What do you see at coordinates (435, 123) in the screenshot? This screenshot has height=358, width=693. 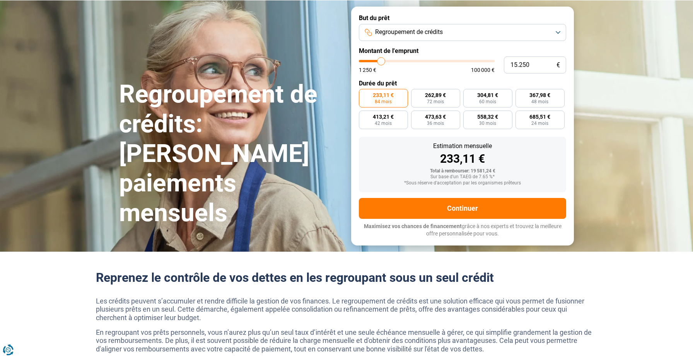 I see `span: 36 mois` at bounding box center [435, 123].